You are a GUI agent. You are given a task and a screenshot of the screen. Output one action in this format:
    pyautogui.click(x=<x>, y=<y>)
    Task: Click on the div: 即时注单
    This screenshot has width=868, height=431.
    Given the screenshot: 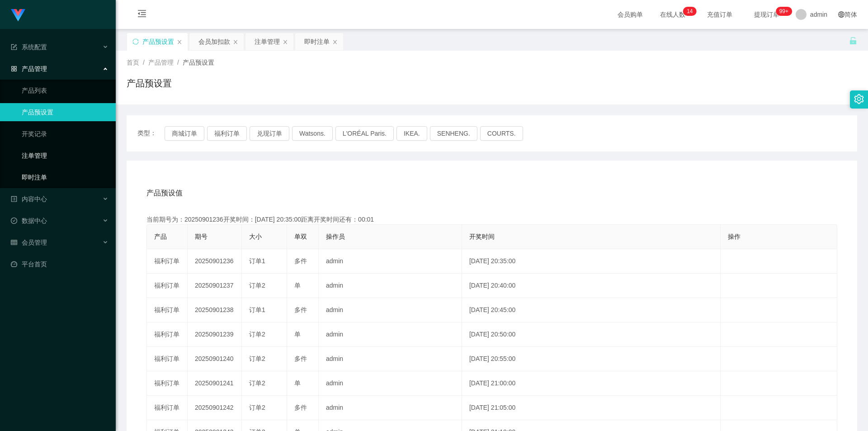 What is the action you would take?
    pyautogui.click(x=317, y=41)
    